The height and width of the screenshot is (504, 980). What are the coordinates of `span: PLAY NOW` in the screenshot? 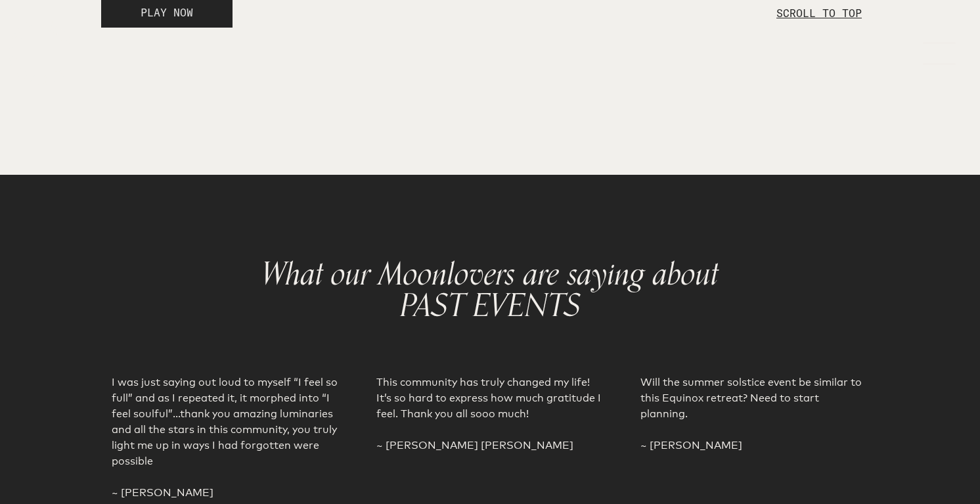 It's located at (166, 12).